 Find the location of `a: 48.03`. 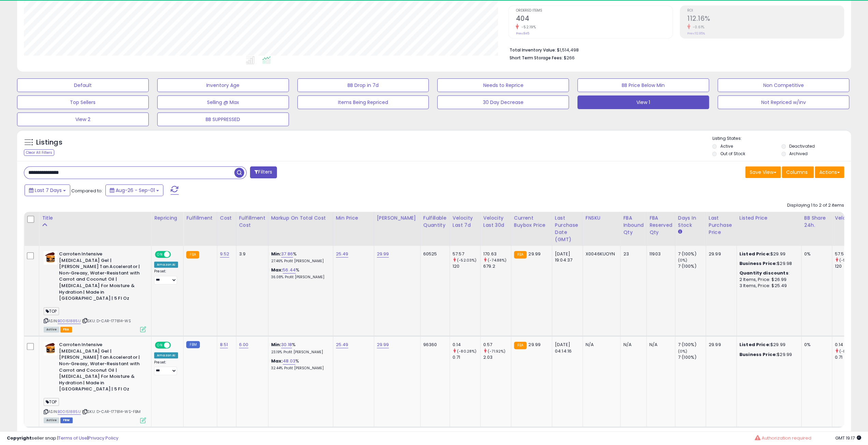

a: 48.03 is located at coordinates (289, 361).